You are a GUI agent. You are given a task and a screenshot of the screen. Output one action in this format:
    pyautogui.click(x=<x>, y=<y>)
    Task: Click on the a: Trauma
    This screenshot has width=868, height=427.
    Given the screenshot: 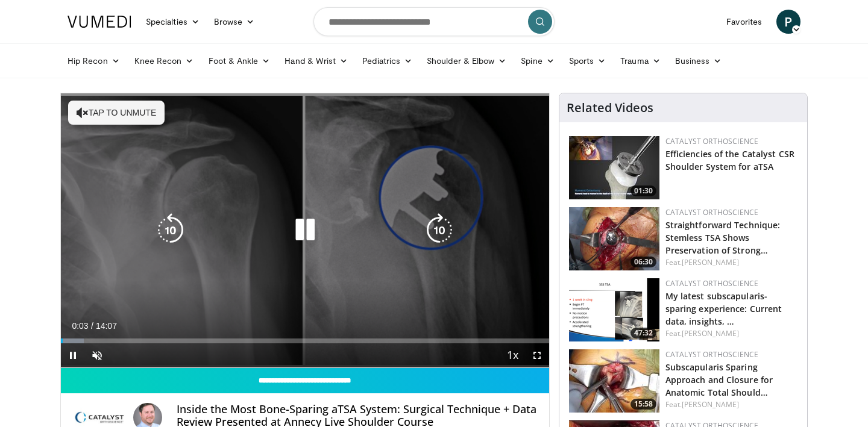 What is the action you would take?
    pyautogui.click(x=640, y=61)
    